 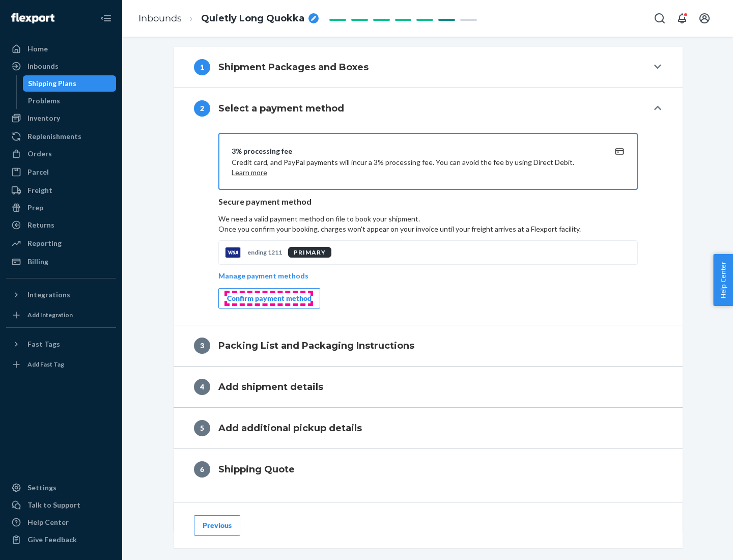 I want to click on p: We need a valid payment method on file to book your shipment., so click(x=428, y=224).